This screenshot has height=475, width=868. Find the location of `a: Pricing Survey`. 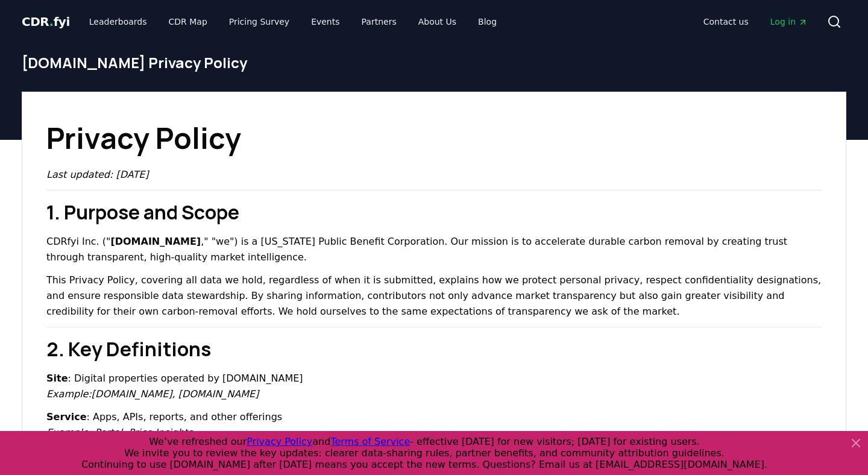

a: Pricing Survey is located at coordinates (259, 21).